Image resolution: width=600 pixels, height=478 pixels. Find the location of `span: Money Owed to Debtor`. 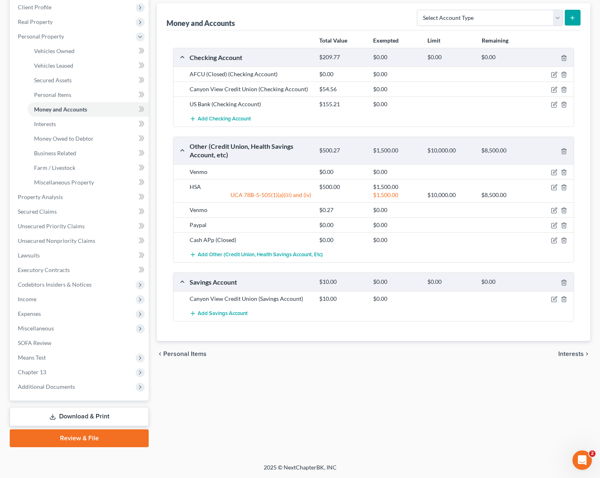

span: Money Owed to Debtor is located at coordinates (64, 138).